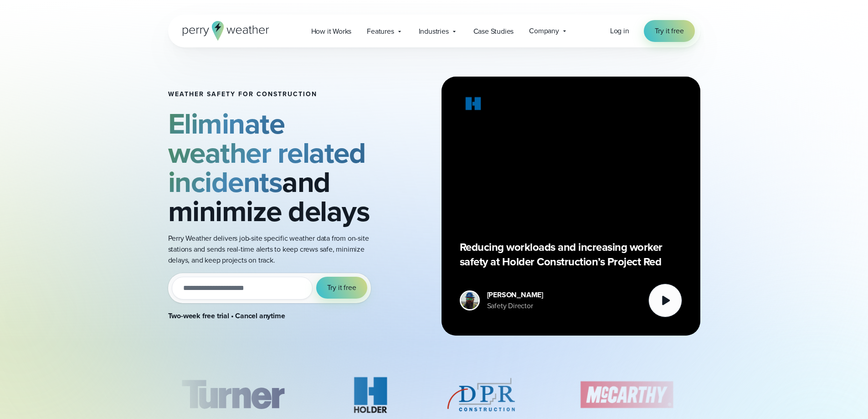 The image size is (868, 419). What do you see at coordinates (275, 249) in the screenshot?
I see `p: Perry Weather delivers job-site specific weather data from on-site stations and sends real-time a...` at bounding box center [275, 249].